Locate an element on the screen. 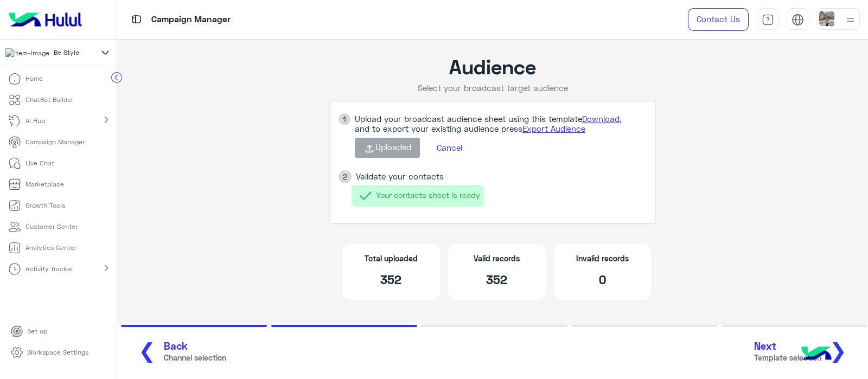  div: Select your broadcast target audience is located at coordinates (493, 88).